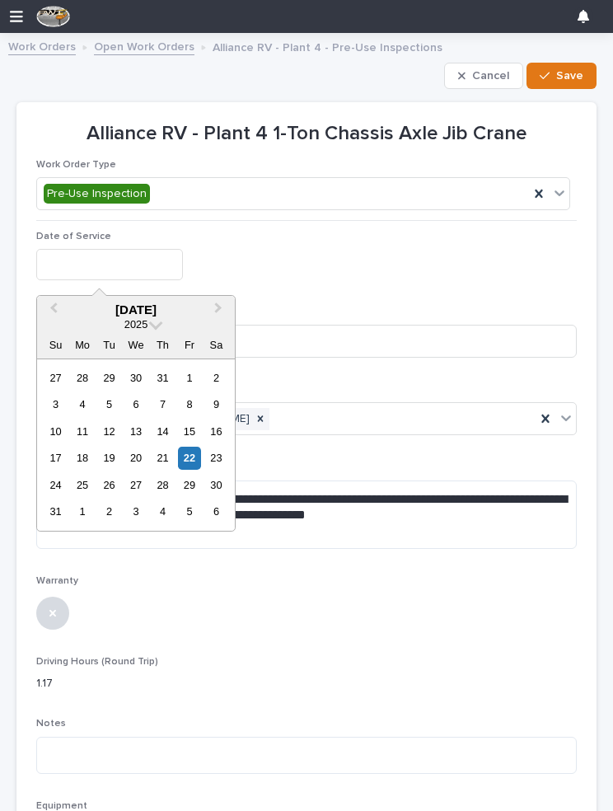 This screenshot has width=613, height=811. What do you see at coordinates (189, 377) in the screenshot?
I see `div: Choose Friday, August 1st, 2025` at bounding box center [189, 377].